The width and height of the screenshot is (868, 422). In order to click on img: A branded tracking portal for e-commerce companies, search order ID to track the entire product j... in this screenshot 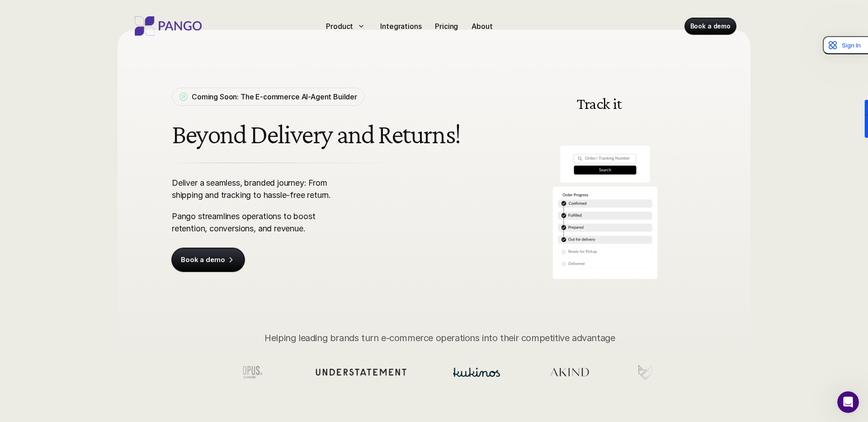, I will do `click(600, 179)`.